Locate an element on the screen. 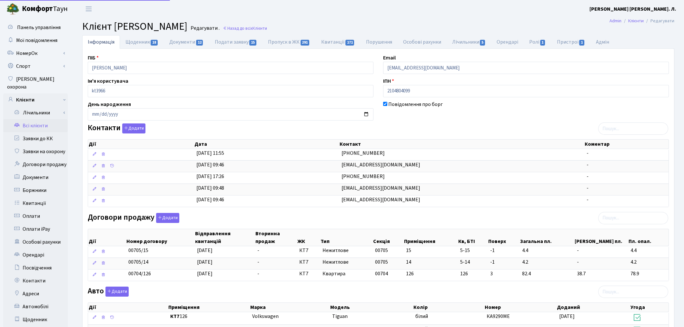  th: Угода is located at coordinates (649, 307).